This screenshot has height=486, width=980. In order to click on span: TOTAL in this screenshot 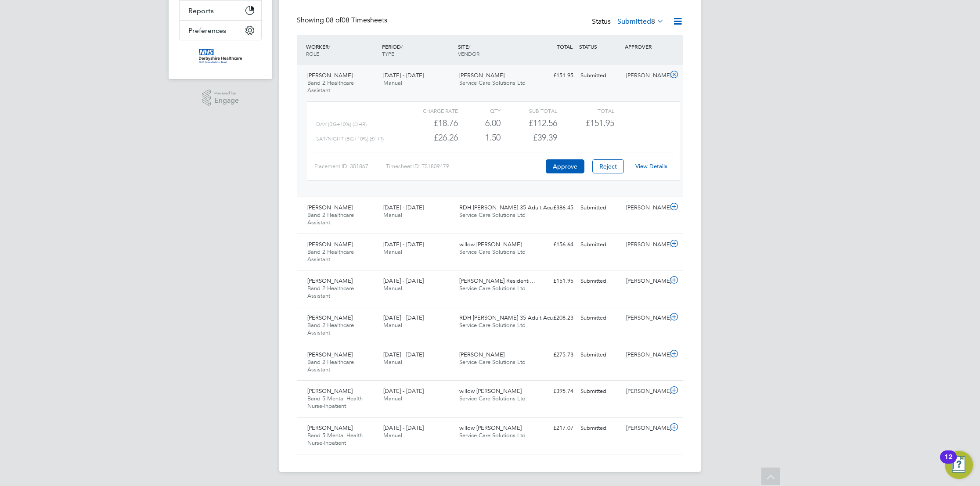, I will do `click(565, 46)`.